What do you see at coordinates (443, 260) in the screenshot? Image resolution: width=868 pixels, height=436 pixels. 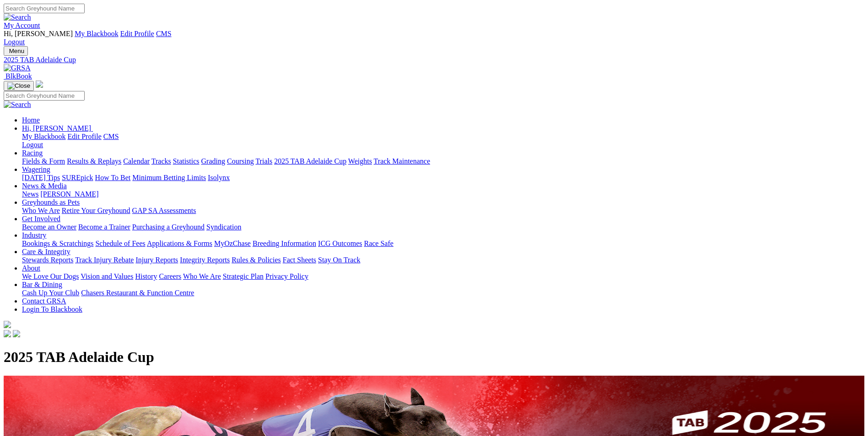 I see `div: Care & Integrity` at bounding box center [443, 260].